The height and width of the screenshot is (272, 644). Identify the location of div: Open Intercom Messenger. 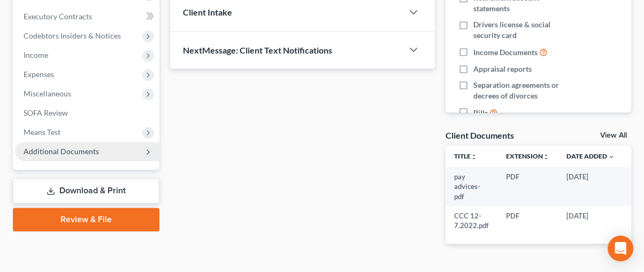
(620, 248).